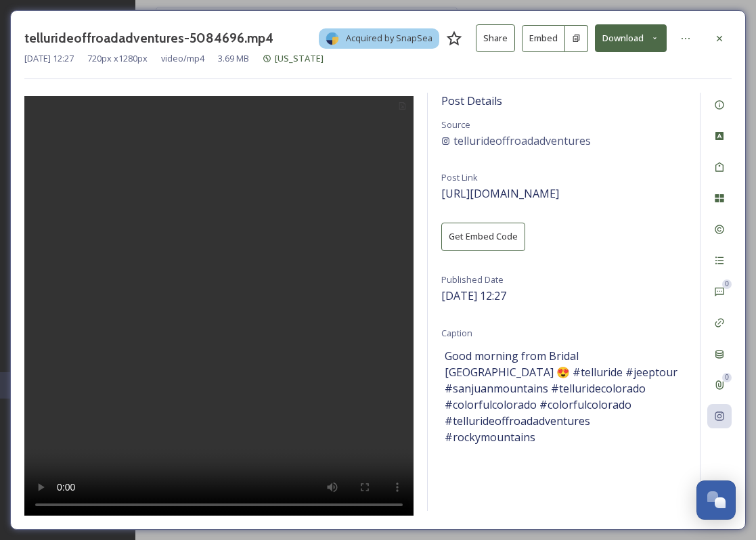 This screenshot has height=540, width=756. Describe the element at coordinates (149, 38) in the screenshot. I see `h3: tellurideoffroadadventures-5084696.mp4` at that location.